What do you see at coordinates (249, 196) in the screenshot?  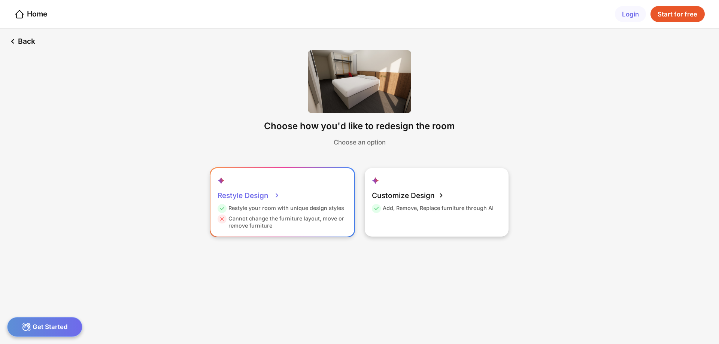 I see `div: Restyle Design` at bounding box center [249, 196].